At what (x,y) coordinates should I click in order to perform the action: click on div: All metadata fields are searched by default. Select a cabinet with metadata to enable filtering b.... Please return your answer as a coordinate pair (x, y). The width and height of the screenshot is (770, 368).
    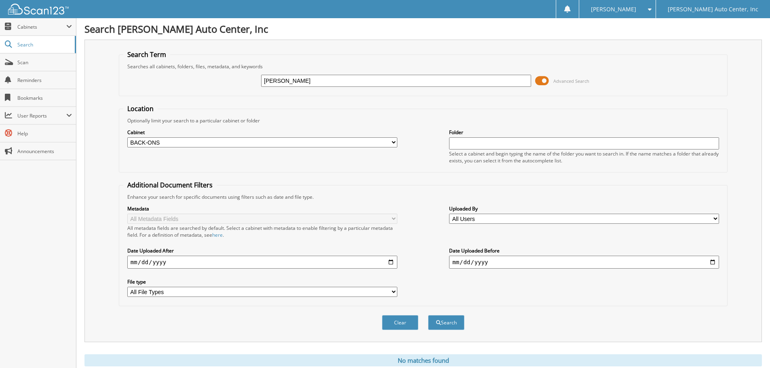
    Looking at the image, I should click on (262, 232).